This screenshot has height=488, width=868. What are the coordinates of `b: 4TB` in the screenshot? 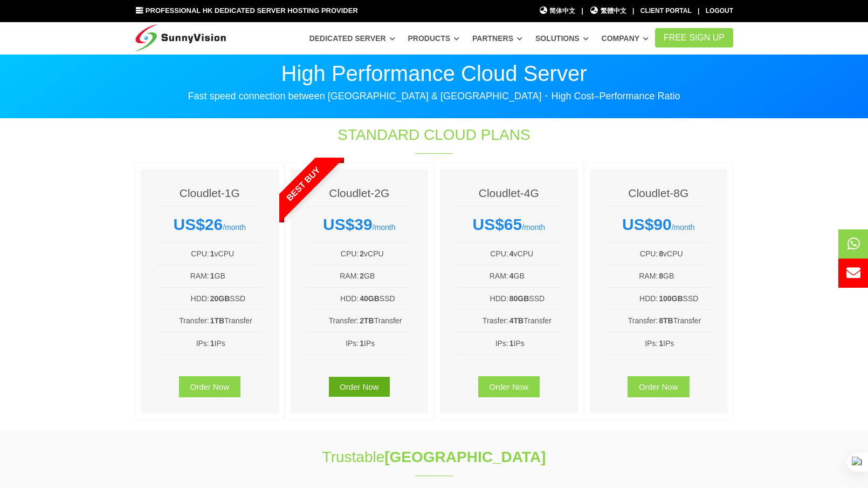 It's located at (516, 320).